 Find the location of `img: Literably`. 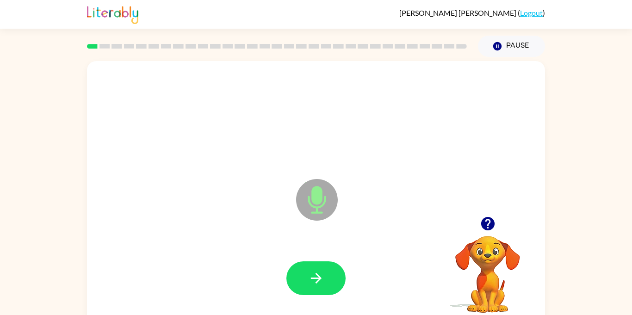

img: Literably is located at coordinates (112, 14).